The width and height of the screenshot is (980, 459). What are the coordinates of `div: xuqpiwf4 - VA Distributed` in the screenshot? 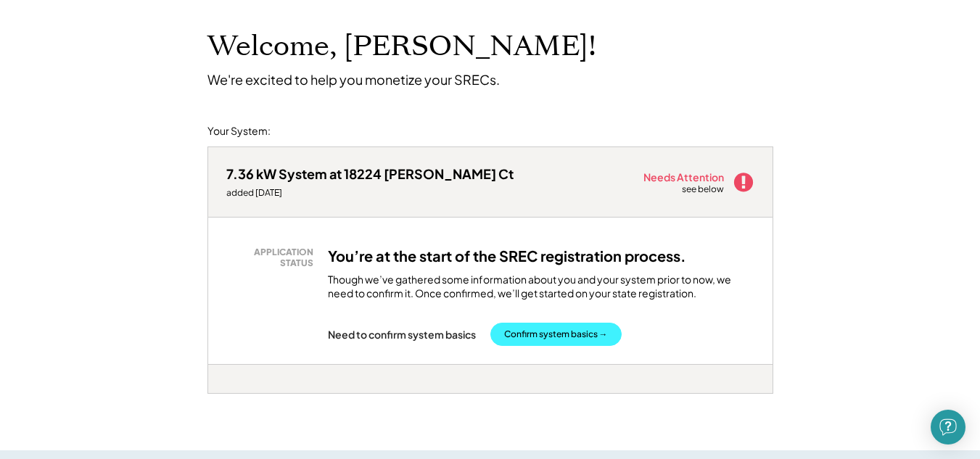 It's located at (232, 397).